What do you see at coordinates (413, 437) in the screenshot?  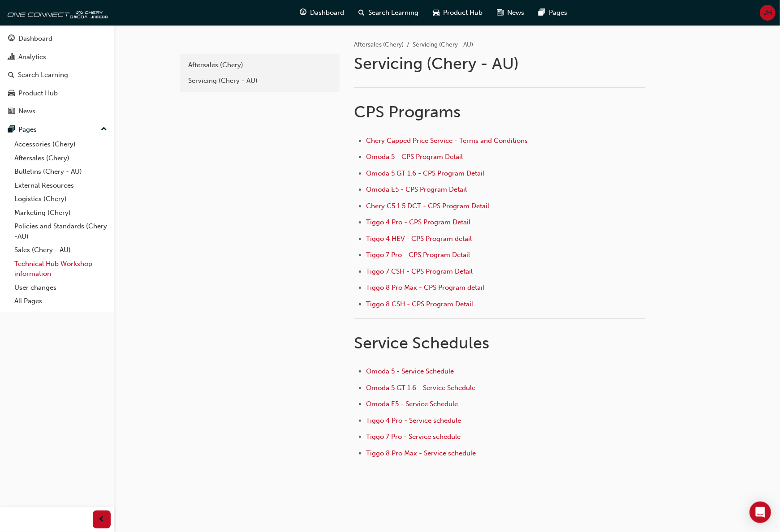 I see `a: Tiggo 7 Pro - Service schedule` at bounding box center [413, 437].